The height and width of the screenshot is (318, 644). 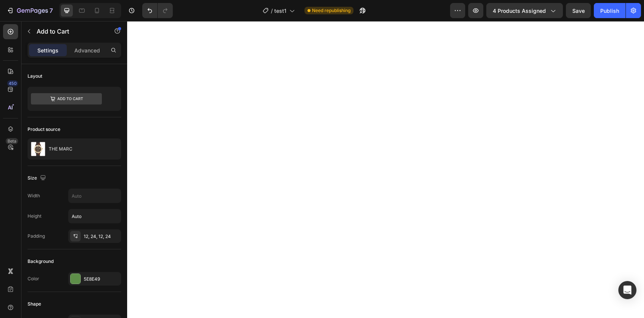 I want to click on div: Product source, so click(x=44, y=129).